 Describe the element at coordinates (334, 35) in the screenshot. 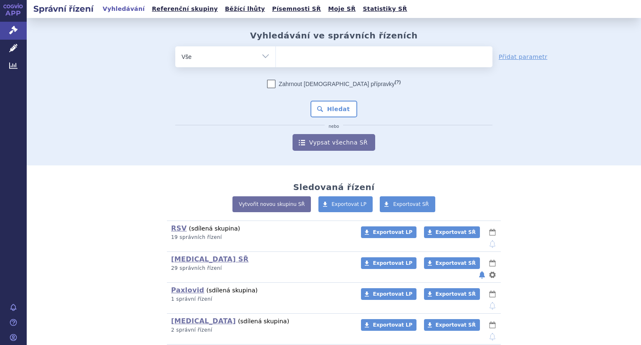

I see `h2: Vyhledávání ve správních řízeních` at that location.